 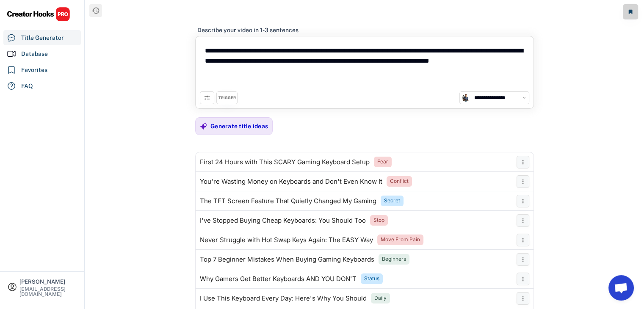 What do you see at coordinates (39, 14) in the screenshot?
I see `img: CHPRO%20Logo.svg` at bounding box center [39, 14].